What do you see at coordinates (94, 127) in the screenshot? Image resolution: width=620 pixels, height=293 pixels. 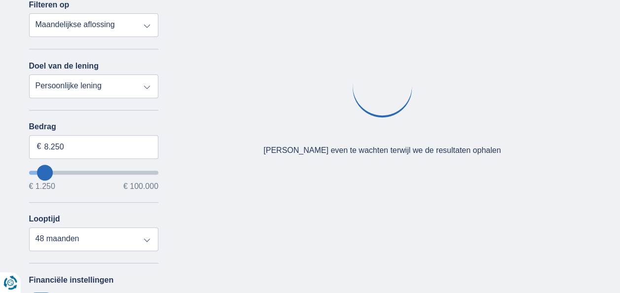 I see `label: Bedrag` at bounding box center [94, 127].